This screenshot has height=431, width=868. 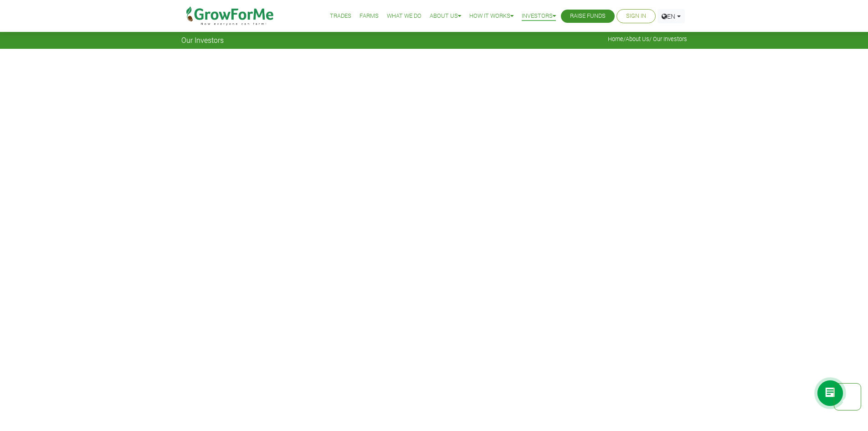 What do you see at coordinates (615, 38) in the screenshot?
I see `a: Home` at bounding box center [615, 38].